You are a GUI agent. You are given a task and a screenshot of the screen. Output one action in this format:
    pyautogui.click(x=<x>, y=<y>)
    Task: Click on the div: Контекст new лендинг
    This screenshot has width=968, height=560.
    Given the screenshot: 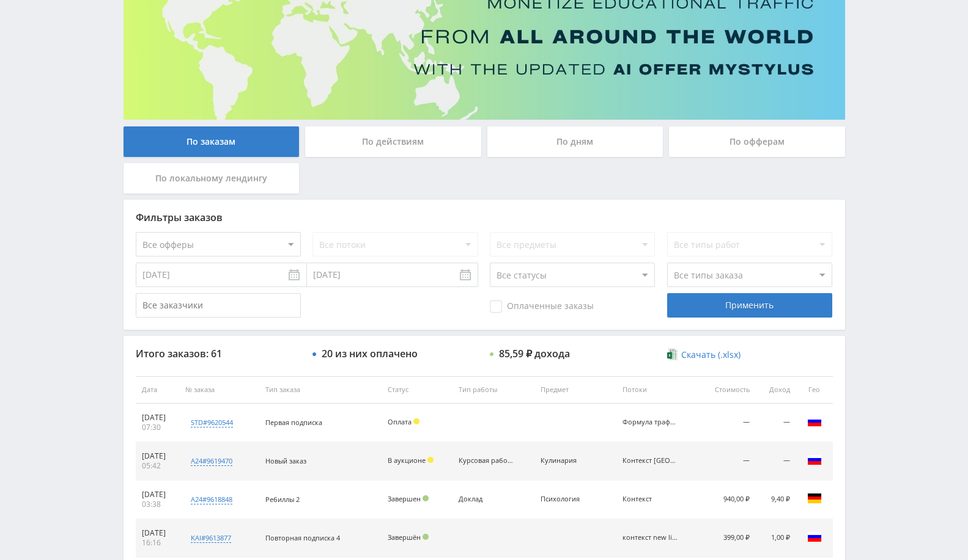 What is the action you would take?
    pyautogui.click(x=650, y=461)
    